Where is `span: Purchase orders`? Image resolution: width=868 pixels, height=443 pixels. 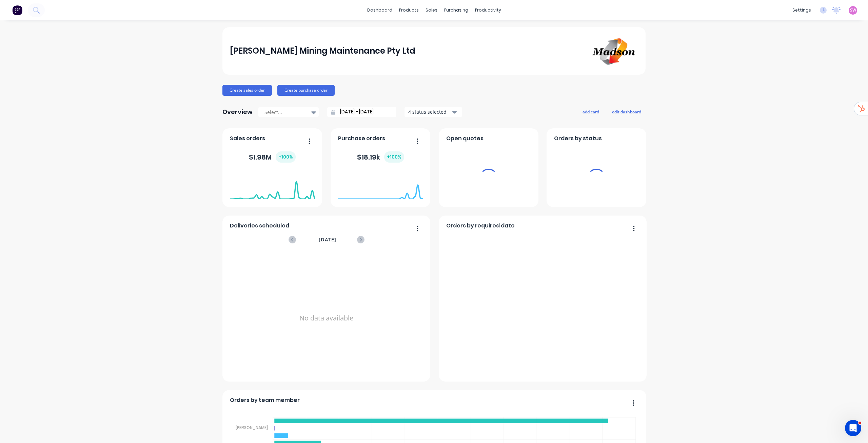
span: Purchase orders is located at coordinates (361, 138).